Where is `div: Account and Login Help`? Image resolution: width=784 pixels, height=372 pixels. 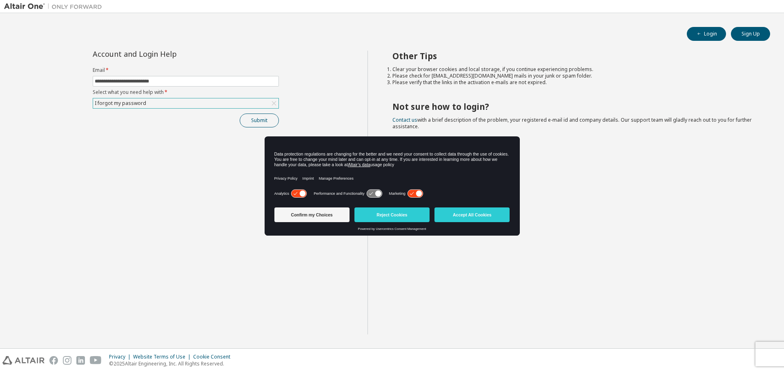 div: Account and Login Help is located at coordinates (167, 54).